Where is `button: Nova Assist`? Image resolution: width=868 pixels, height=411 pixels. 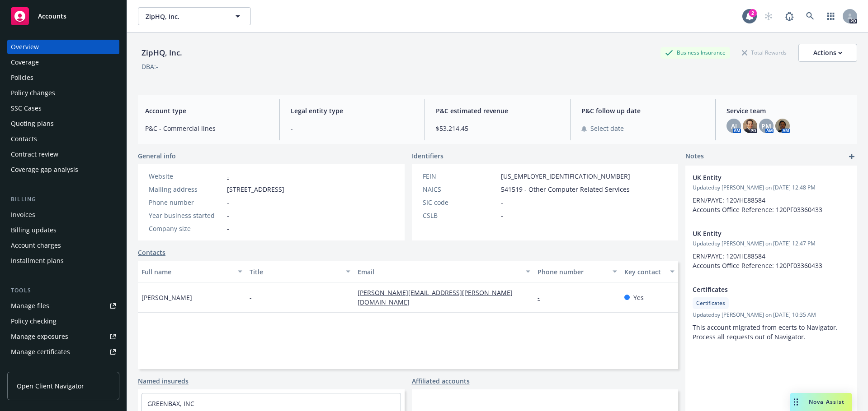 button: Nova Assist is located at coordinates (821, 402).